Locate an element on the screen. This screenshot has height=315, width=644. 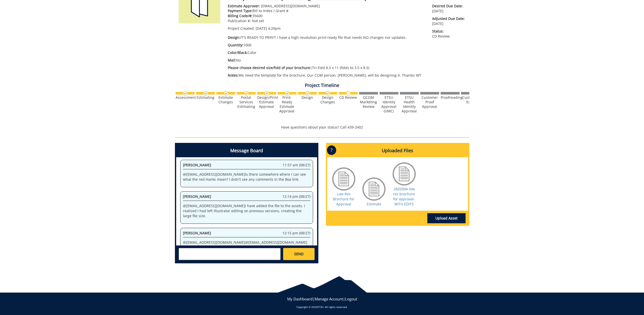
textarea: messageToSend is located at coordinates (229, 254).